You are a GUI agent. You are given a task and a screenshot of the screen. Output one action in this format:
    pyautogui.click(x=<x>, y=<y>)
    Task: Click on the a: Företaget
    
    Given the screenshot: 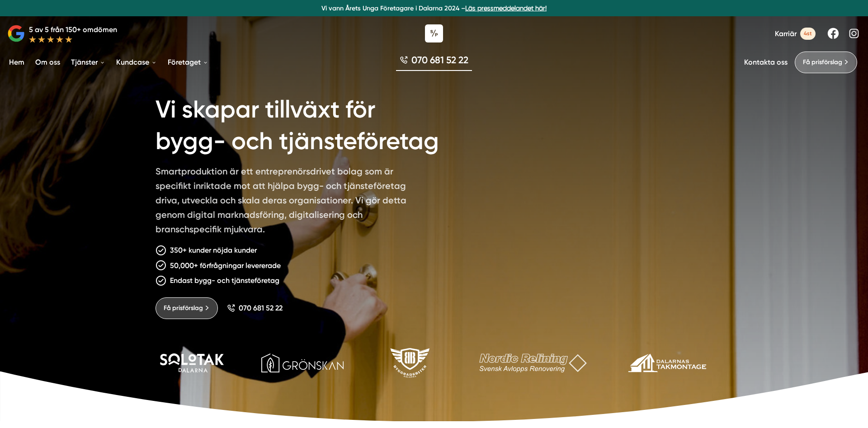 What is the action you would take?
    pyautogui.click(x=188, y=62)
    